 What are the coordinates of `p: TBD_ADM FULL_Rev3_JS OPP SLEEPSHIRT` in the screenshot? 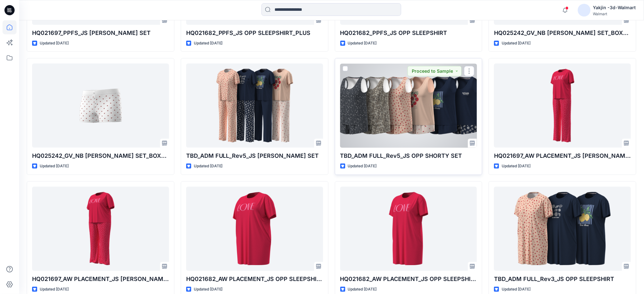 It's located at (563, 279).